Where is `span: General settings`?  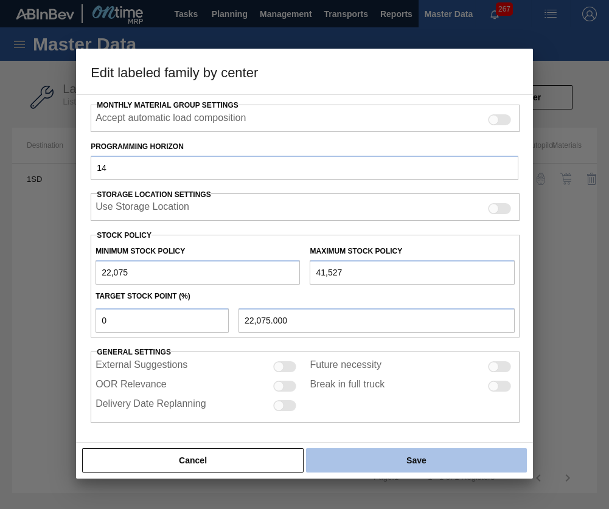
span: General settings is located at coordinates (134, 352).